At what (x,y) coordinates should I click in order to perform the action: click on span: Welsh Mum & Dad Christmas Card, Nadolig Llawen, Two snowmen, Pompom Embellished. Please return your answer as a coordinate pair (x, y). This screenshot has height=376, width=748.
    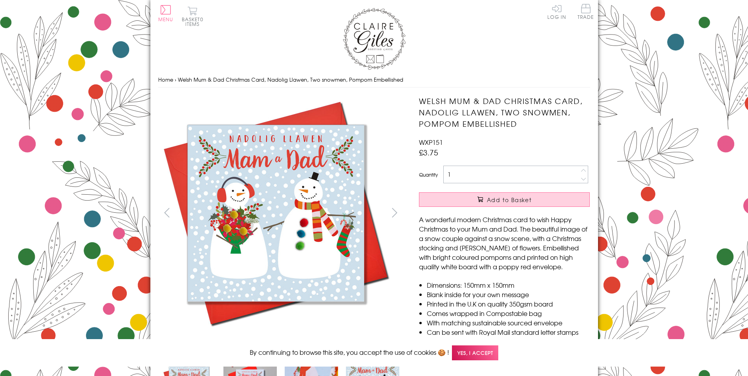
    Looking at the image, I should click on (290, 79).